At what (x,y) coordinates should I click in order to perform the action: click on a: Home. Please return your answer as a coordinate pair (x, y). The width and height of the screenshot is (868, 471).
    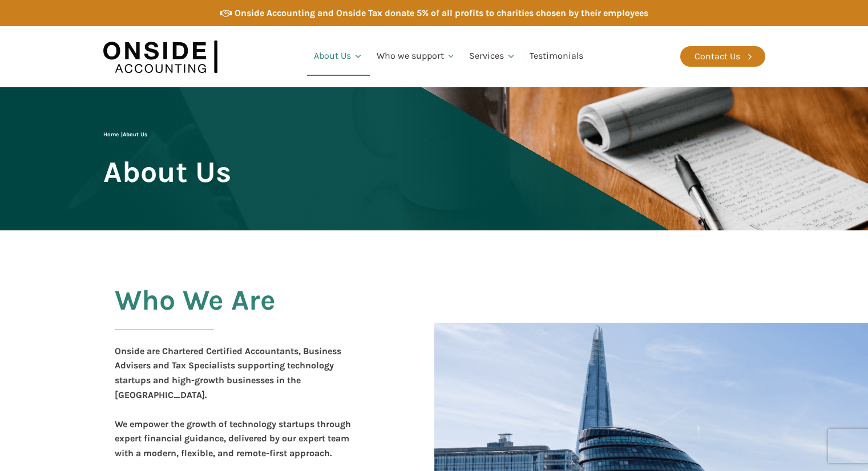
    Looking at the image, I should click on (111, 135).